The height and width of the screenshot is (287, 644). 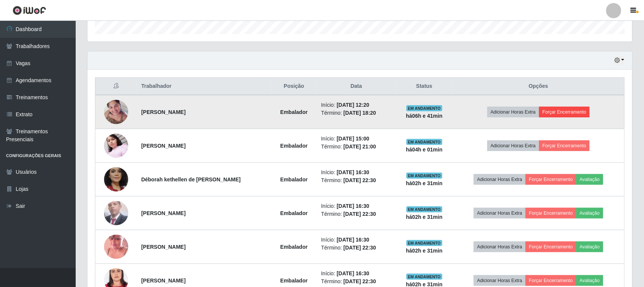 I want to click on img: 1702482681044.jpeg, so click(x=116, y=145).